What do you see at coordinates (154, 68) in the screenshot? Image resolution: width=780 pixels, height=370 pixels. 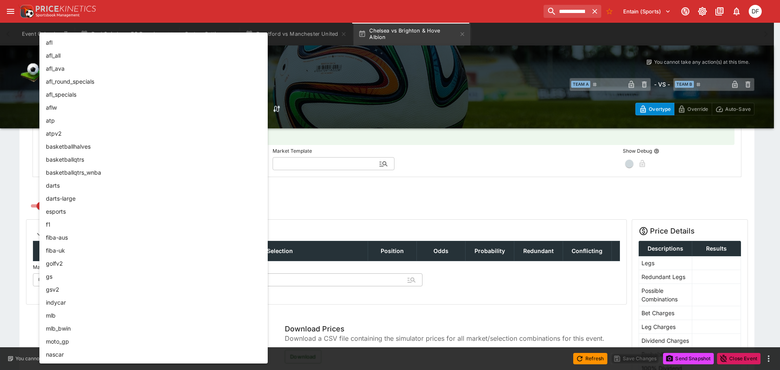 I see `li: afl_ava` at bounding box center [154, 68].